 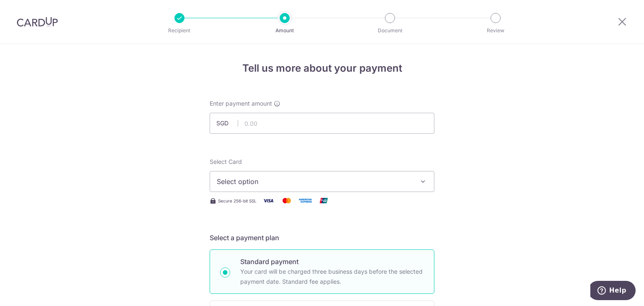 What do you see at coordinates (332, 261) in the screenshot?
I see `p: Standard payment` at bounding box center [332, 261].